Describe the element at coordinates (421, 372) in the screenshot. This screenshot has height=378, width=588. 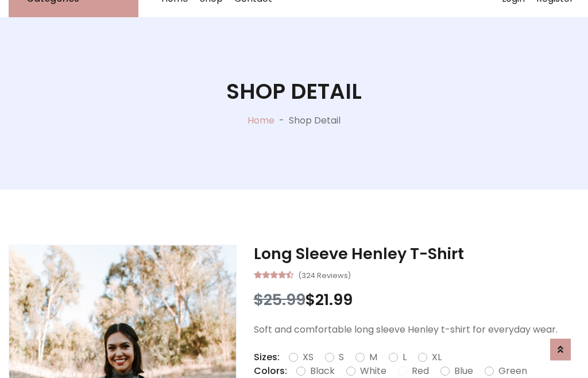
I see `label: Red` at that location.